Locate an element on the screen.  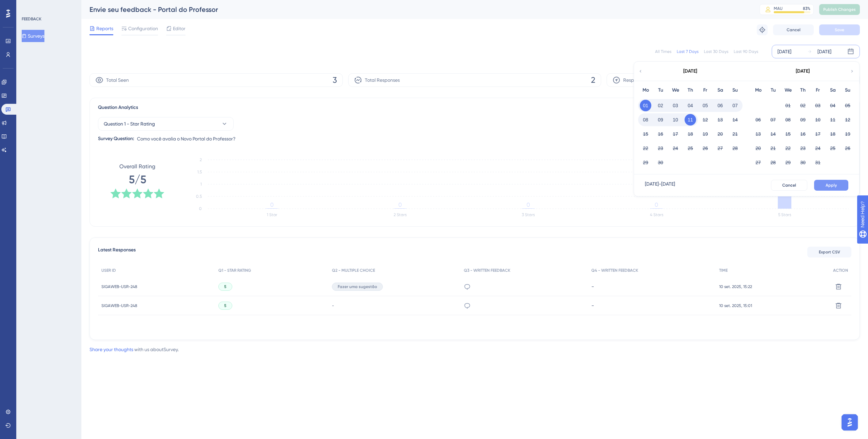
button: 26 is located at coordinates (848, 148).